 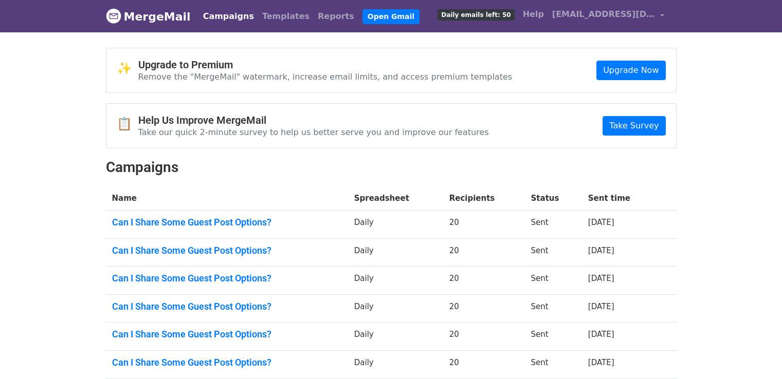 What do you see at coordinates (227, 198) in the screenshot?
I see `th: Name` at bounding box center [227, 198].